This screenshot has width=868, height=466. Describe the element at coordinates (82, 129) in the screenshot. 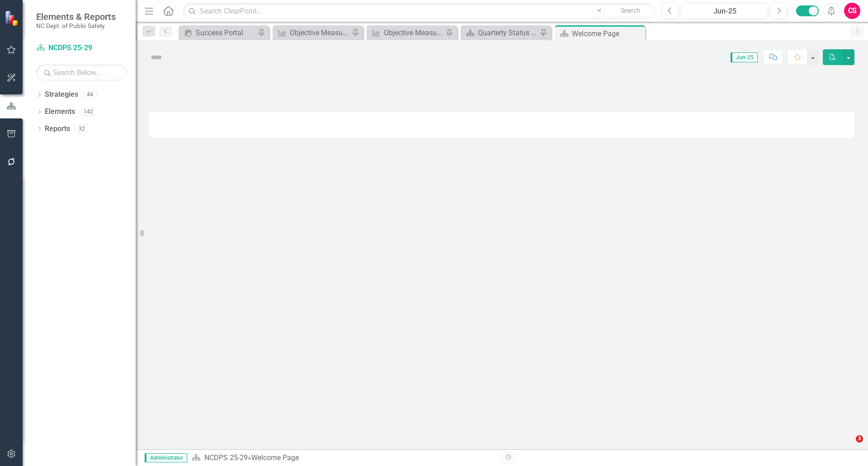

I see `div: 32` at that location.